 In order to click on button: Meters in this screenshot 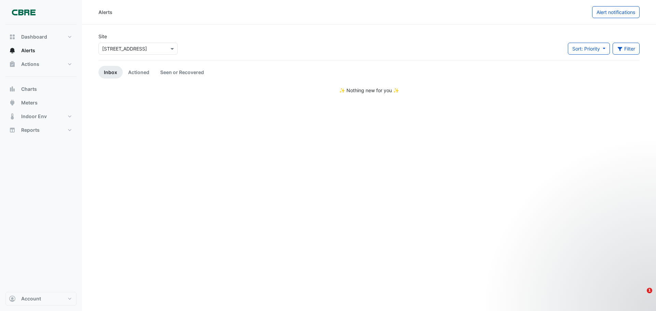, I will do `click(41, 103)`.